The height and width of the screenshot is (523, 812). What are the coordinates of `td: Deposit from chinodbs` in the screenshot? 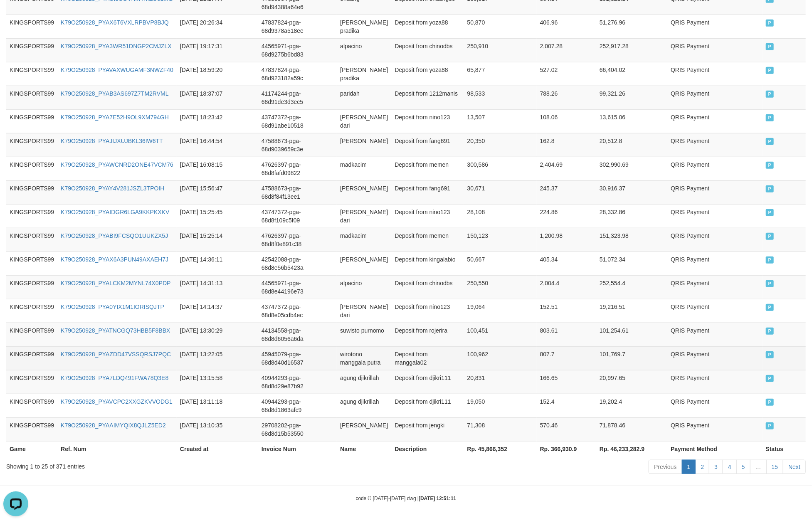 It's located at (427, 287).